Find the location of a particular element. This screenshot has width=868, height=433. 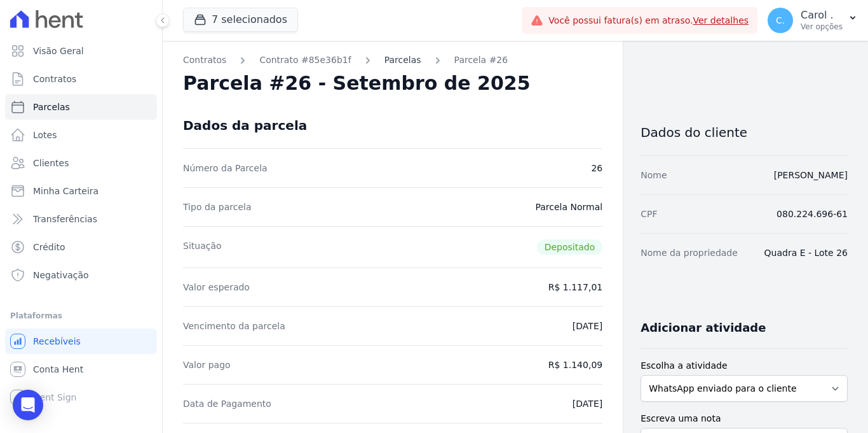

dt: Tipo da parcela is located at coordinates (218, 207).